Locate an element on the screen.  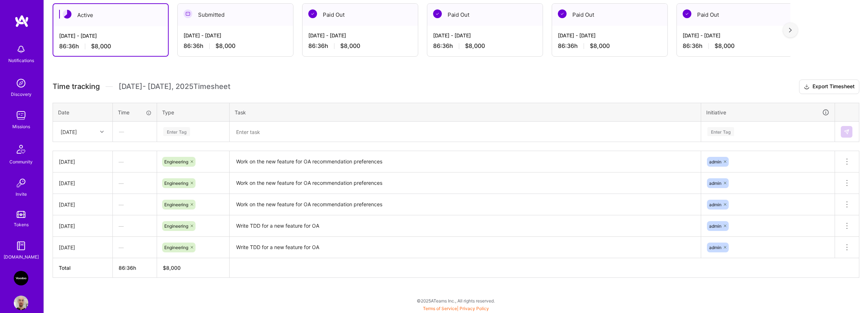
img: Invite is located at coordinates (21, 183).